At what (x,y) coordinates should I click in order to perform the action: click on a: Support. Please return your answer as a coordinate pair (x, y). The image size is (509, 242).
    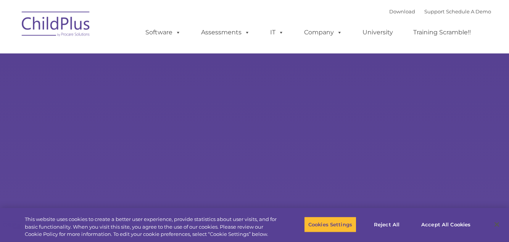
    Looking at the image, I should click on (434, 11).